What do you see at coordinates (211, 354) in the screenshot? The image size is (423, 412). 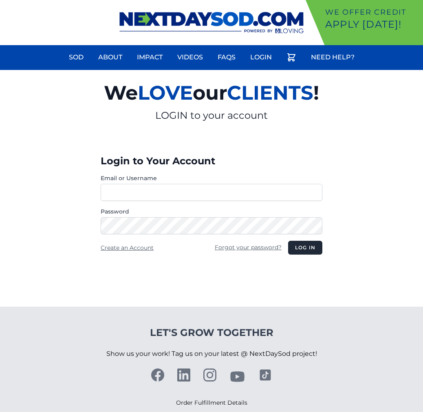 I see `p: Show us your work! Tag us on your latest @ NextDaySod project!` at bounding box center [211, 354].